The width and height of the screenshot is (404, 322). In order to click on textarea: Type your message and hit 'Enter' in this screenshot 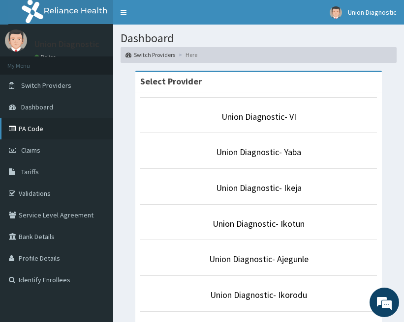, I will do `click(96, 234)`.